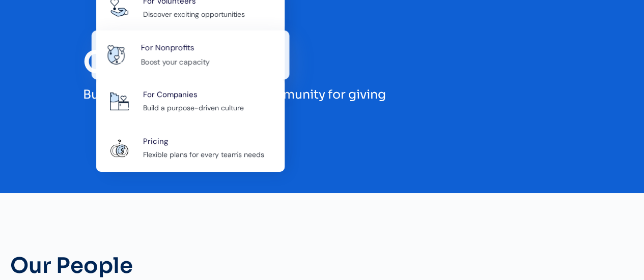 The image size is (644, 280). What do you see at coordinates (168, 48) in the screenshot?
I see `div: For Nonprofits` at bounding box center [168, 48].